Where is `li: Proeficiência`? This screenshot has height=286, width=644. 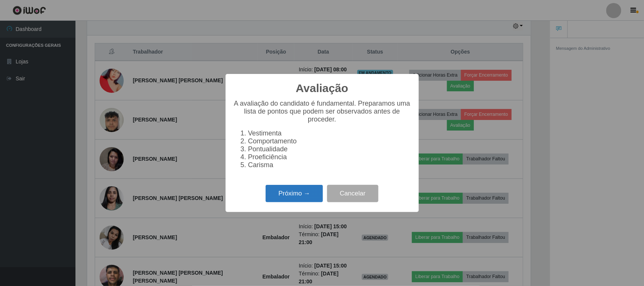
li: Proeficiência is located at coordinates (330, 157).